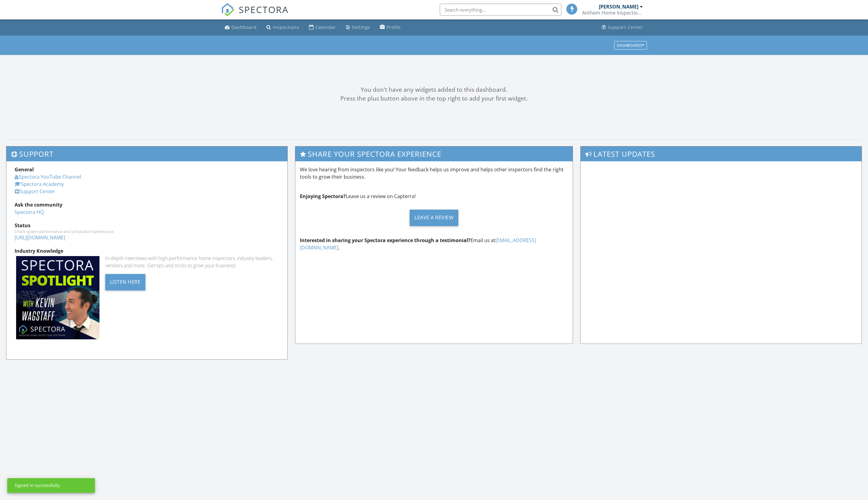 The height and width of the screenshot is (500, 868). What do you see at coordinates (125, 282) in the screenshot?
I see `a: Listen Here` at bounding box center [125, 282].